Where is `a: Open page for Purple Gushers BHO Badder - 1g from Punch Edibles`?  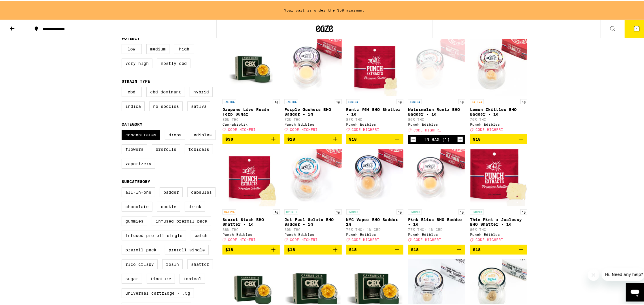 a: Open page for Purple Gushers BHO Badder - 1g from Punch Edibles is located at coordinates (313, 85).